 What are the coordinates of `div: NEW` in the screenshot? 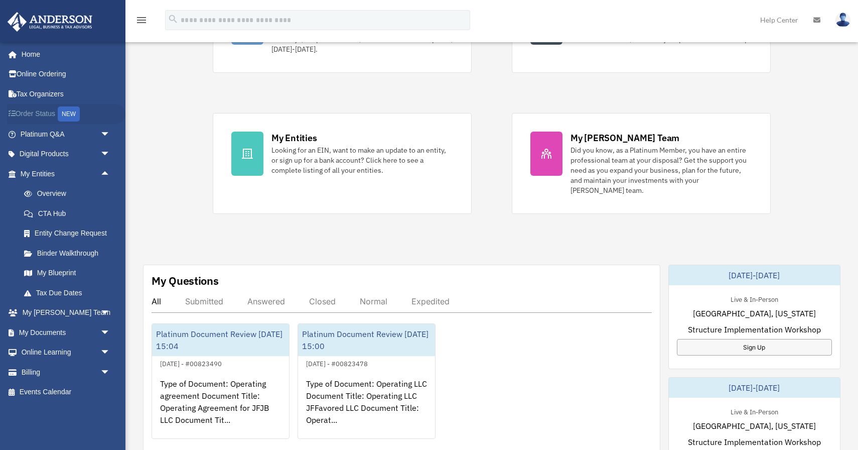 It's located at (69, 114).